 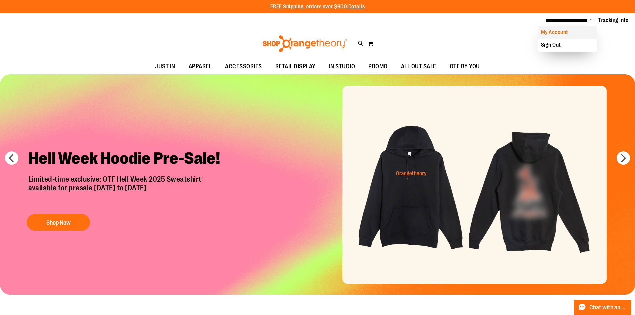 What do you see at coordinates (305, 44) in the screenshot?
I see `img: Shop Orangetheory` at bounding box center [305, 44].